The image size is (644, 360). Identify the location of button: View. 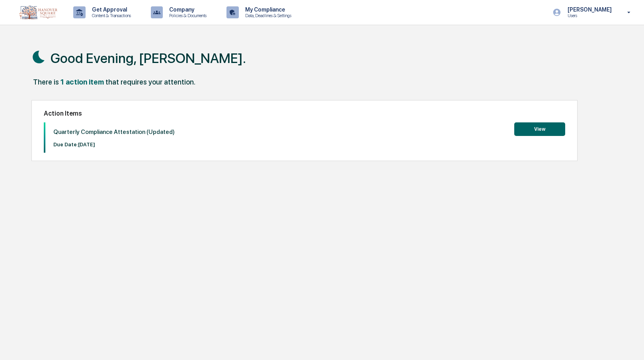
(540, 129).